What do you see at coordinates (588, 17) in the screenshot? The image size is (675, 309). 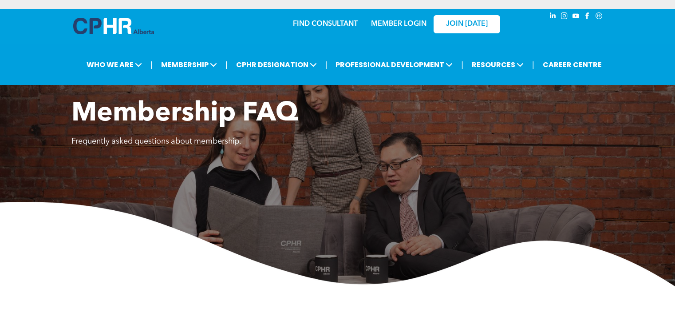 I see `a: facebook` at bounding box center [588, 17].